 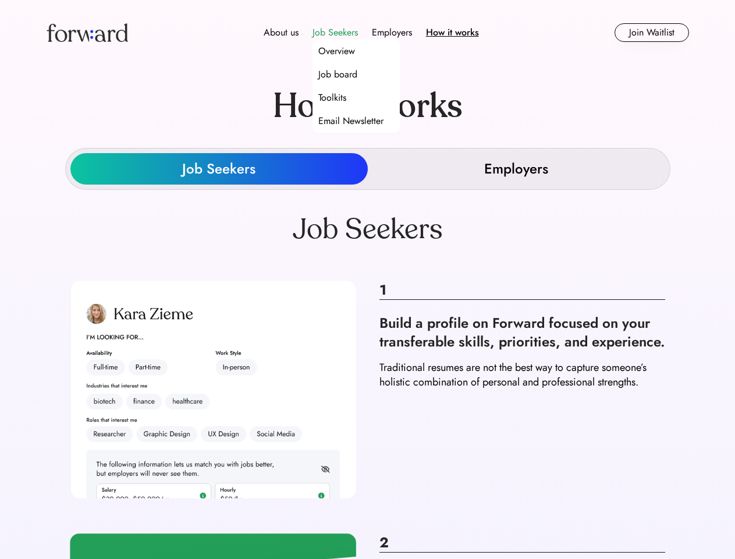 What do you see at coordinates (338, 74) in the screenshot?
I see `div: Job board` at bounding box center [338, 74].